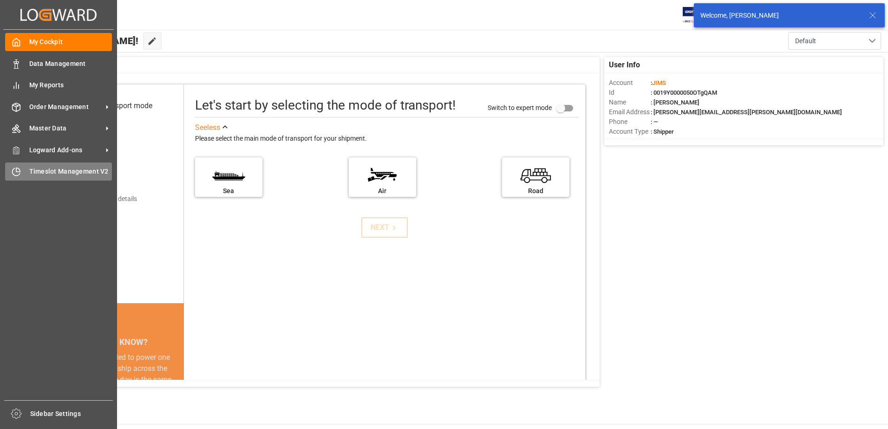  Describe the element at coordinates (66, 128) in the screenshot. I see `span: Master Data` at that location.